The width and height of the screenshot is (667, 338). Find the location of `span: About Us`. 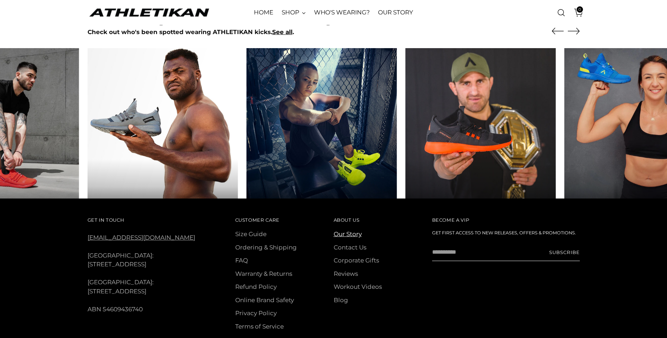

span: About Us is located at coordinates (347, 220).